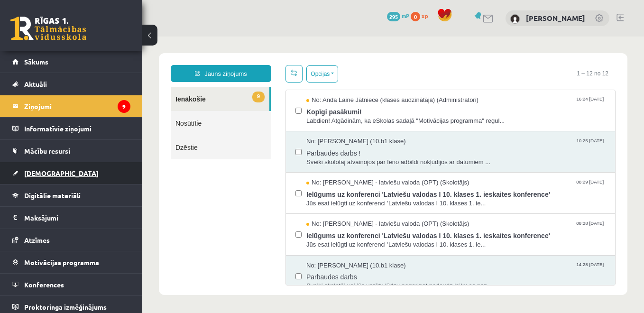 The image size is (644, 313). Describe the element at coordinates (78, 62) in the screenshot. I see `a: 9Ienākošie` at that location.